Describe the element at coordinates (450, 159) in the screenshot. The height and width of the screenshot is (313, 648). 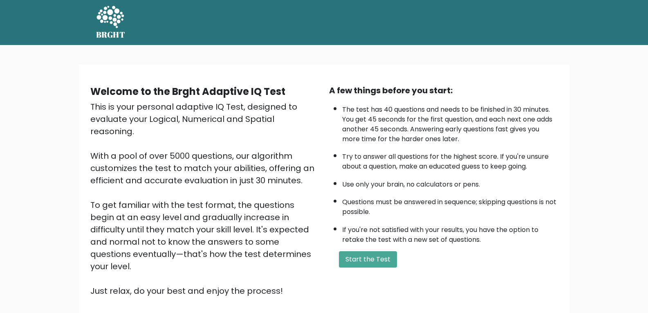
I see `li: Try to answer all questions for the highest score. If you're unsure about a question, make an edu...` at that location.